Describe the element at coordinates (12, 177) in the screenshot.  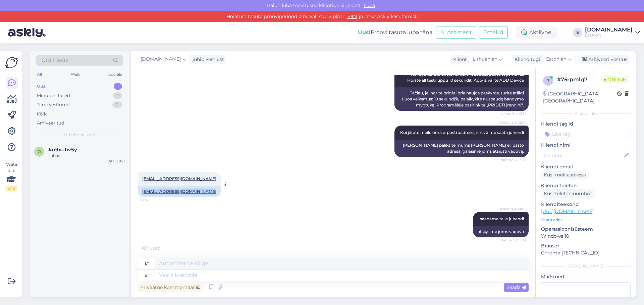
I see `div: Vaata siia` at that location.